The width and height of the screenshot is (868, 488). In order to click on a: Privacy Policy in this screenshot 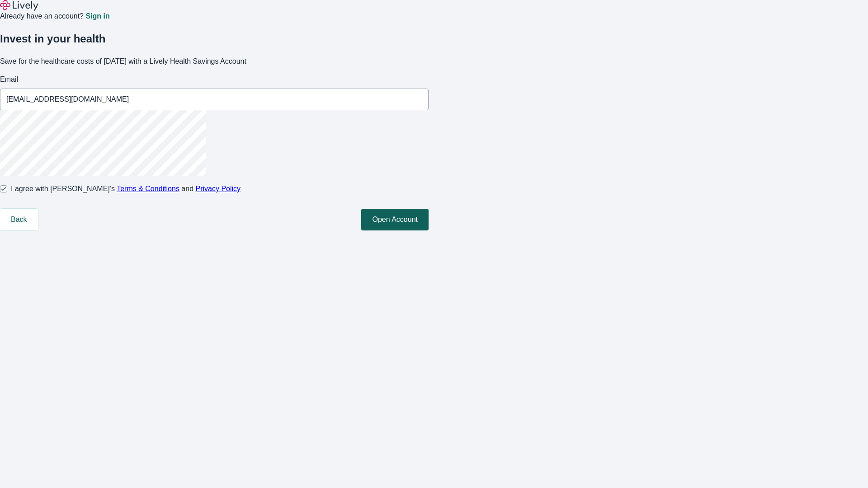, I will do `click(219, 188)`.